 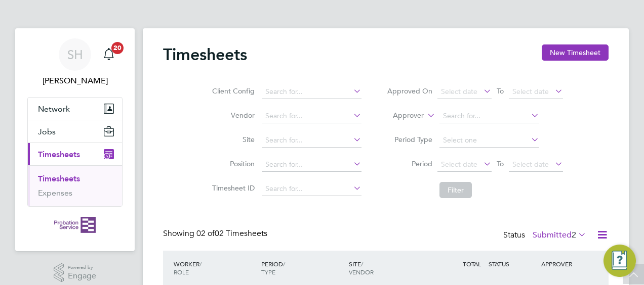 I want to click on label: Submitted, so click(x=559, y=235).